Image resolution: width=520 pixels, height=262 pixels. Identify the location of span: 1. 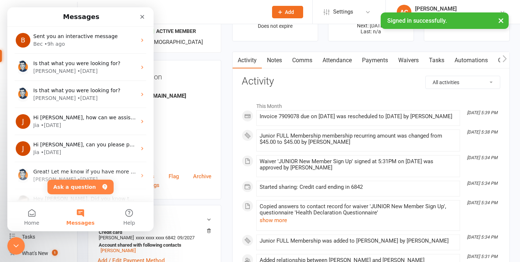
(55, 253).